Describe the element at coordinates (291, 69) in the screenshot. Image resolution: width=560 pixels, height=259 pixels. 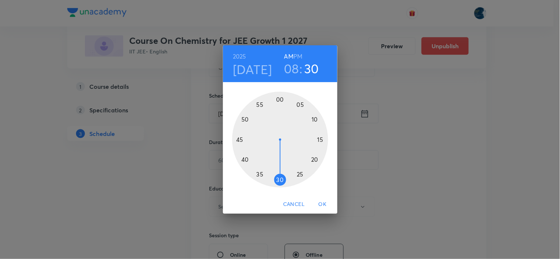
I see `h3: 08` at that location.